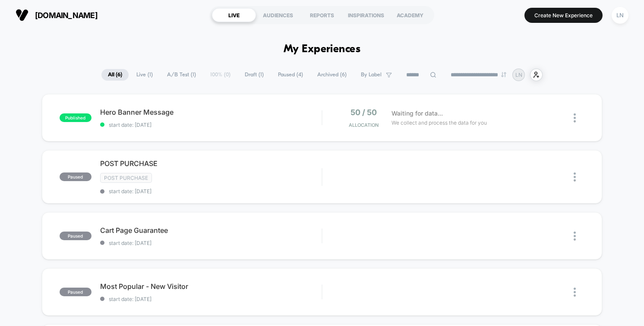 The height and width of the screenshot is (326, 644). What do you see at coordinates (322, 15) in the screenshot?
I see `div: REPORTS` at bounding box center [322, 15].